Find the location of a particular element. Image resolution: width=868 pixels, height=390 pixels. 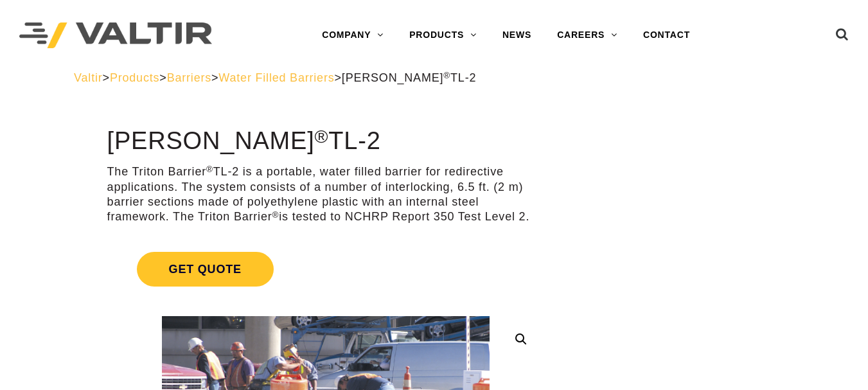

a: CONTACT is located at coordinates (666, 35).